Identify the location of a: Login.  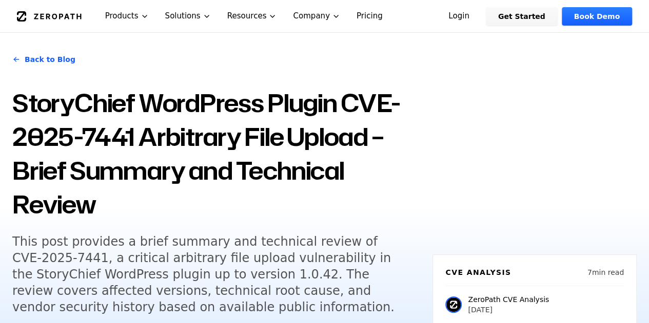
(458, 16).